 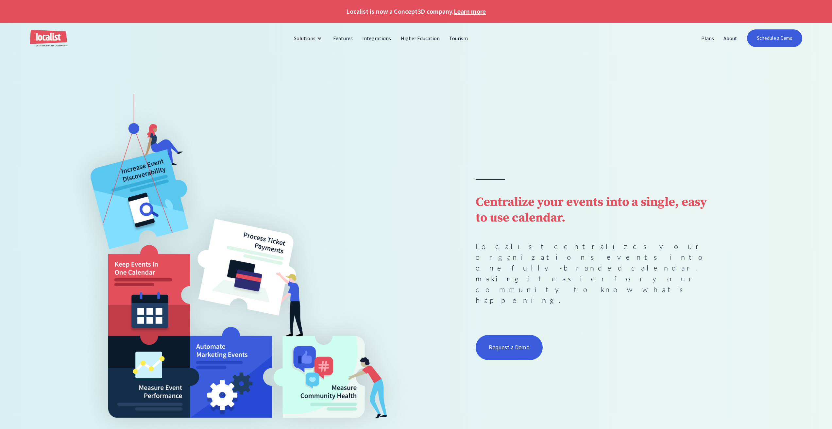 I want to click on a: Schedule a Demo, so click(x=774, y=38).